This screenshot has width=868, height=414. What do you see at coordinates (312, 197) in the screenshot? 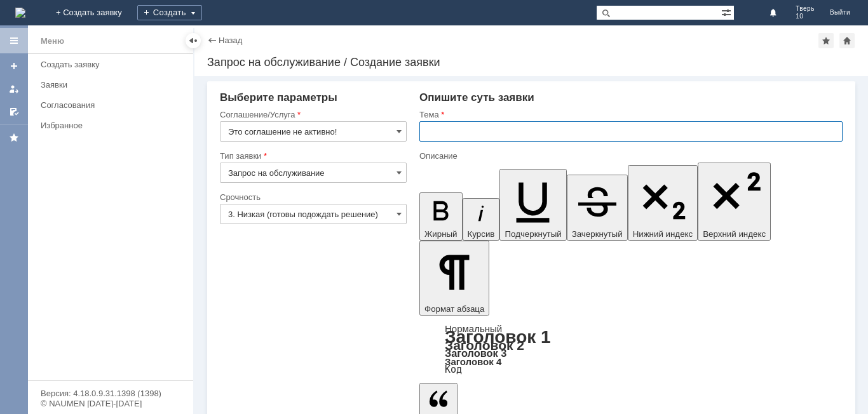
I see `div: Срочность` at bounding box center [312, 197].